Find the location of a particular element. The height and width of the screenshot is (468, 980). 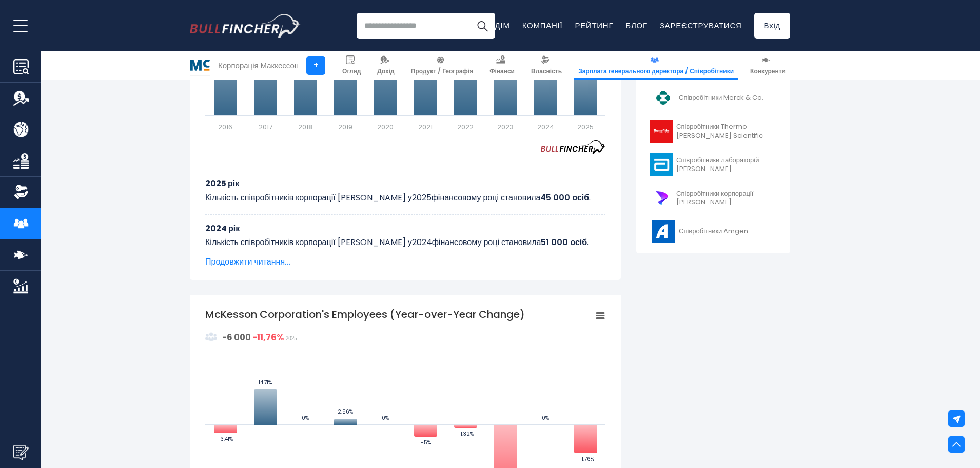

img: Логотип Снігура is located at coordinates (245, 26).